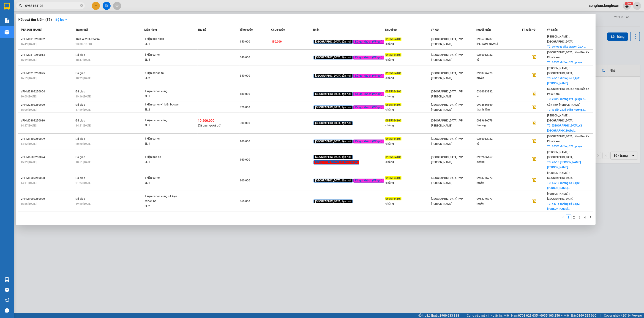 The image size is (644, 318). Describe the element at coordinates (162, 39) in the screenshot. I see `div: 1 kiện bọc nilon` at that location.